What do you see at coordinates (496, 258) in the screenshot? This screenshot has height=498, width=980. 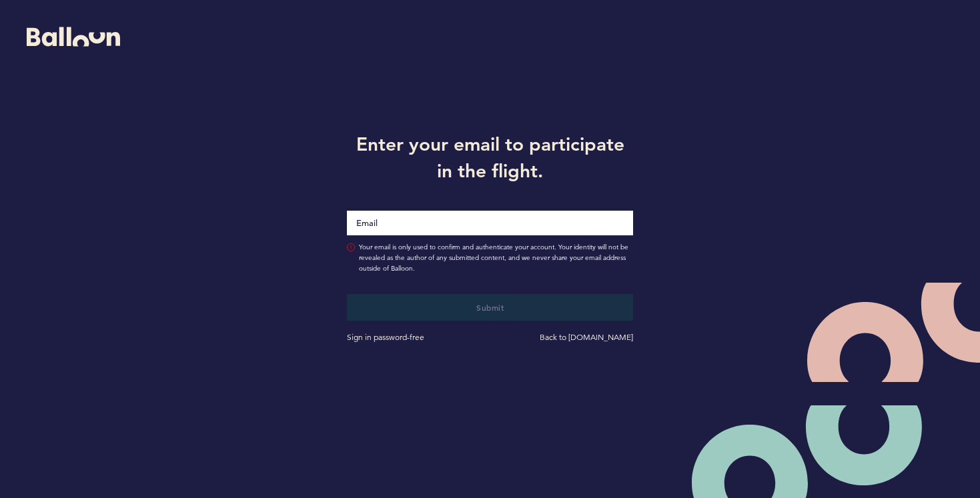 I see `span: Your email is only used to confirm and authenticate your account. Your identity will not be revea...` at bounding box center [496, 258].